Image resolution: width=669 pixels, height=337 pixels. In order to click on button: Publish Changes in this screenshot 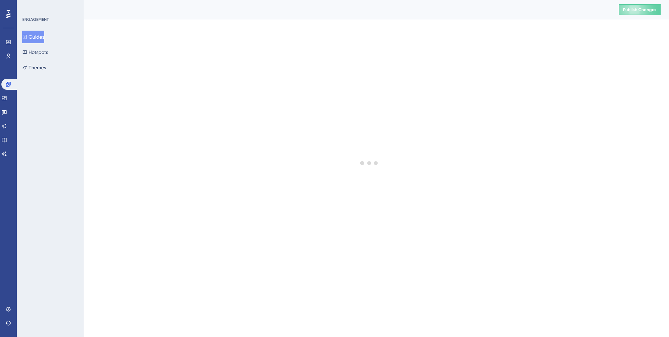, I will do `click(640, 10)`.